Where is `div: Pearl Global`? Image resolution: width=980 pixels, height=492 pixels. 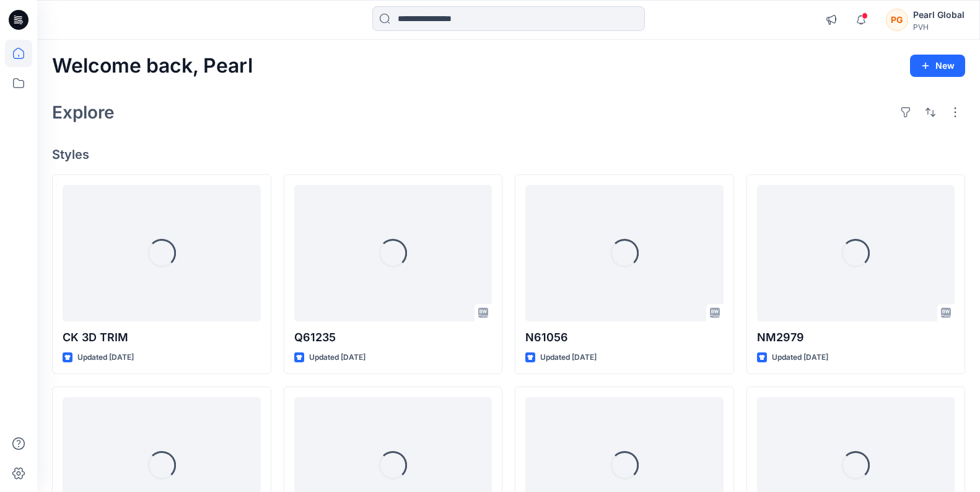
div: Pearl Global is located at coordinates (939, 15).